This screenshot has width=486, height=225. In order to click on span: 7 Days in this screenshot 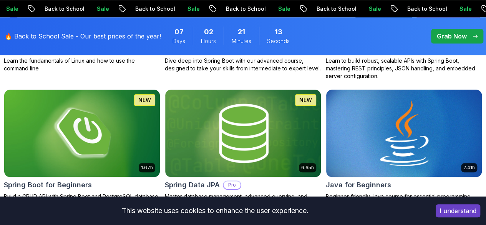, I will do `click(179, 32)`.